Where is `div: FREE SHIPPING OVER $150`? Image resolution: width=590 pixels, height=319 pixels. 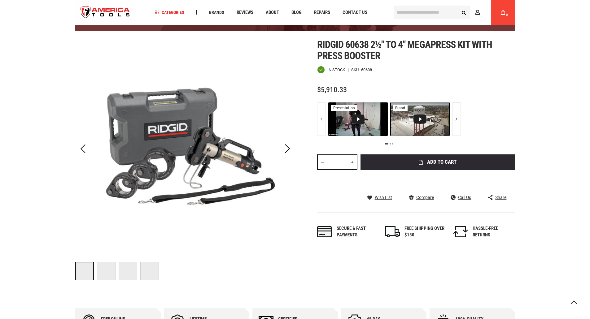
div: FREE SHIPPING OVER $150 is located at coordinates (424, 232).